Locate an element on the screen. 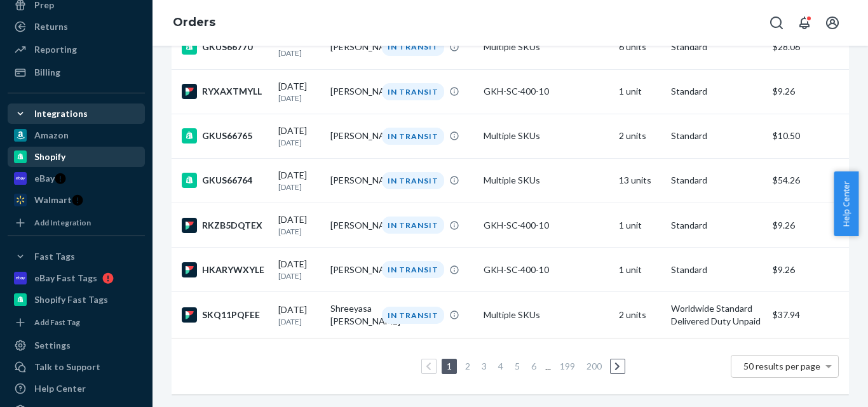  a: Page 6 is located at coordinates (534, 366).